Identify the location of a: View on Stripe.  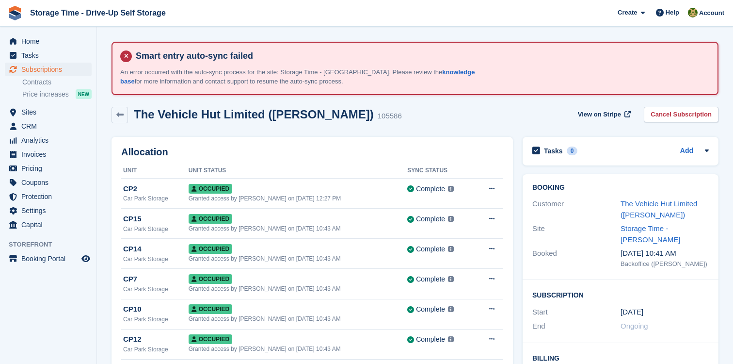
(603, 114).